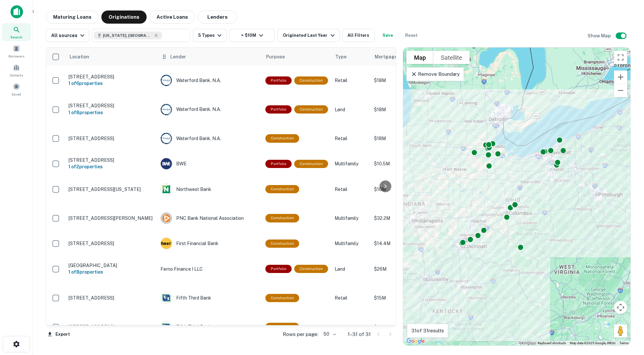 The height and width of the screenshot is (355, 644). Describe the element at coordinates (406, 298) in the screenshot. I see `p: $15M` at that location.